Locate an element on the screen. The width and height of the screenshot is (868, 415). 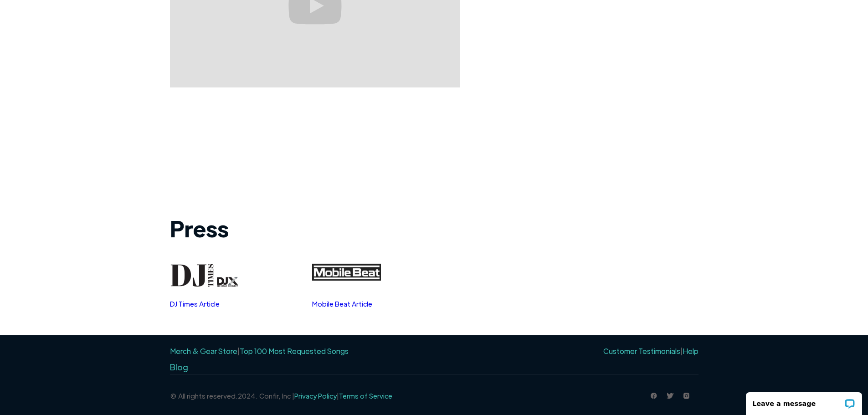
a: Top 100 Most Requested Songs is located at coordinates (294, 351).